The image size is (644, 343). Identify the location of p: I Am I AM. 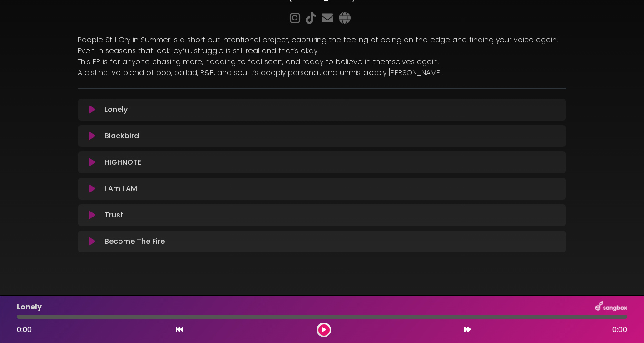
(121, 189).